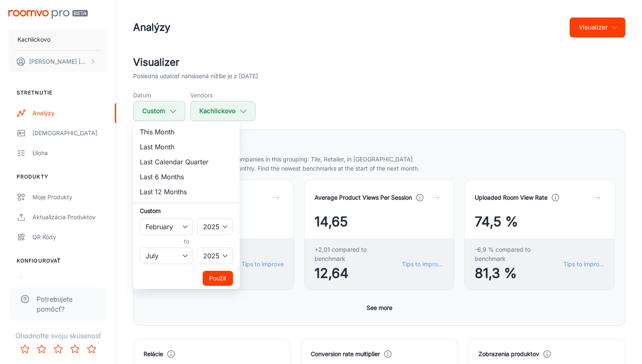 The image size is (642, 364). Describe the element at coordinates (186, 177) in the screenshot. I see `li: Last 6 Months` at that location.